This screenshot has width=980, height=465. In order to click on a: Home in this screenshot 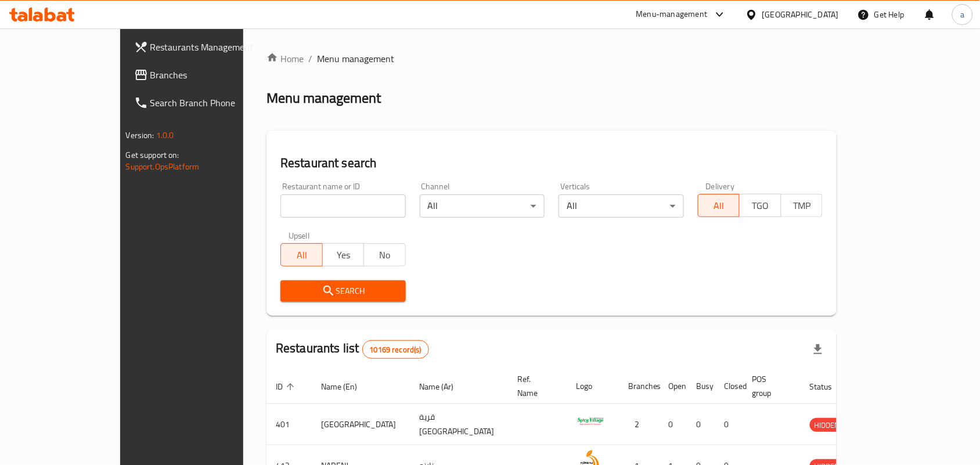, I will do `click(285, 59)`.